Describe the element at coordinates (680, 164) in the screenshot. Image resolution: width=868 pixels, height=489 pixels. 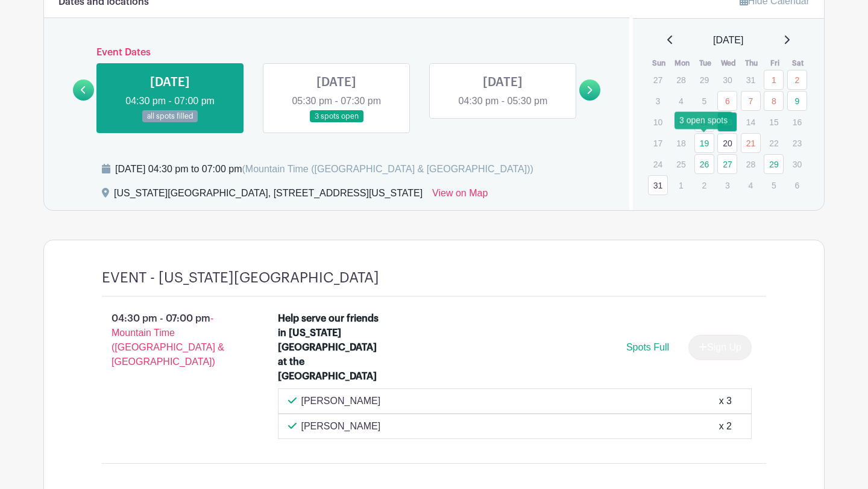
I see `p: 25` at that location.